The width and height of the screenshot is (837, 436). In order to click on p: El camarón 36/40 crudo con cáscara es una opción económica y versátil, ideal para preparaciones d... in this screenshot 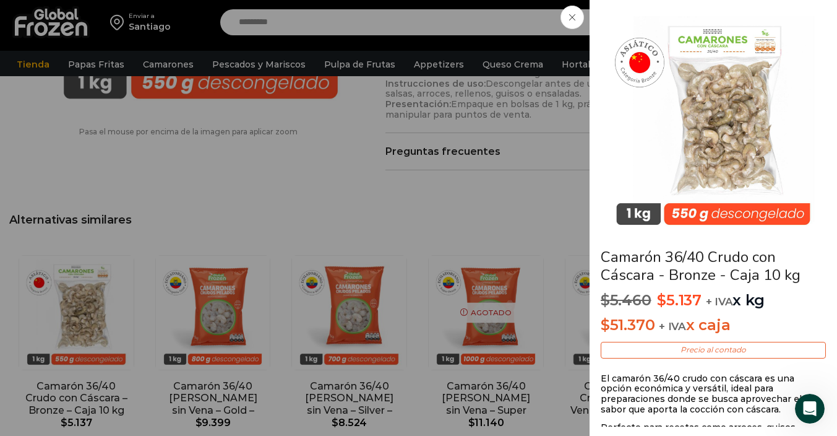, I will do `click(714, 394)`.